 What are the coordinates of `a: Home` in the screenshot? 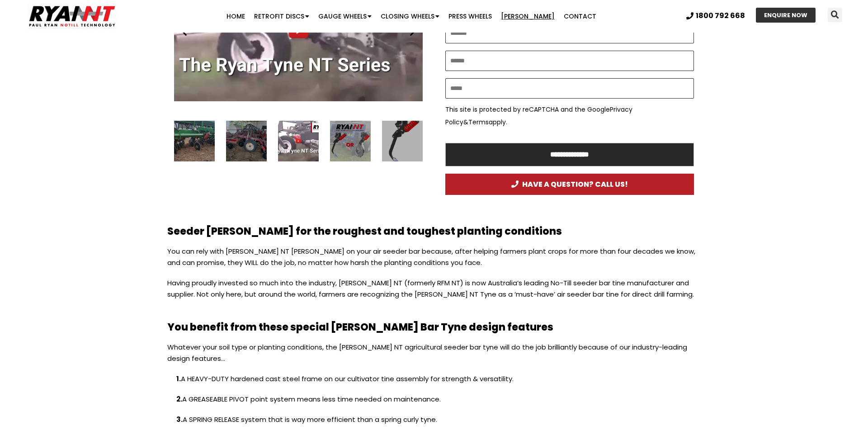 It's located at (236, 16).